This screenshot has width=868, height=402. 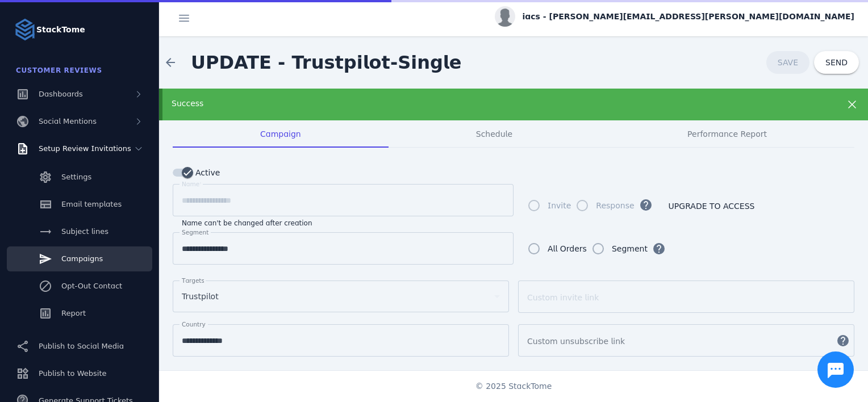 I want to click on button: SEND, so click(x=836, y=62).